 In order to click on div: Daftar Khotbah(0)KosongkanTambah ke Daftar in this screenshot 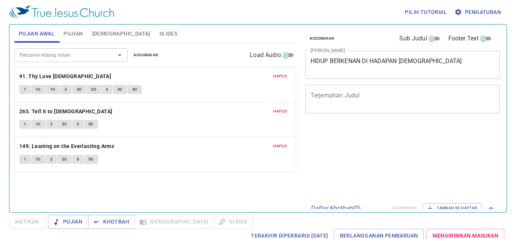, I will do `click(404, 208)`.